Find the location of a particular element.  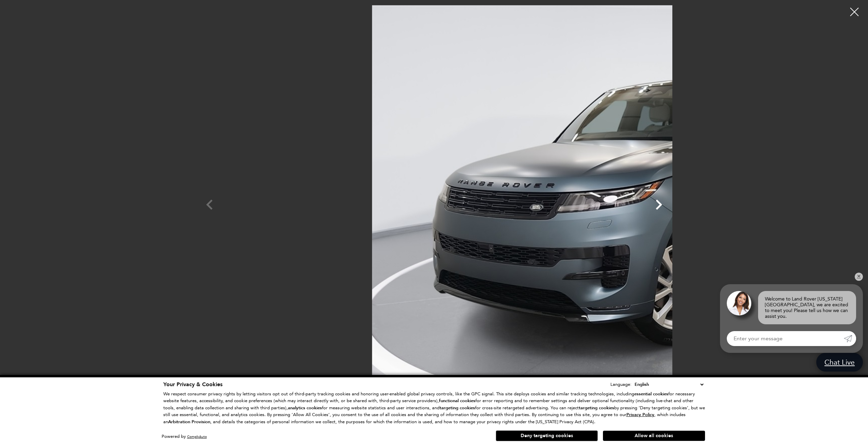

strong: analytics cookies is located at coordinates (305, 408).